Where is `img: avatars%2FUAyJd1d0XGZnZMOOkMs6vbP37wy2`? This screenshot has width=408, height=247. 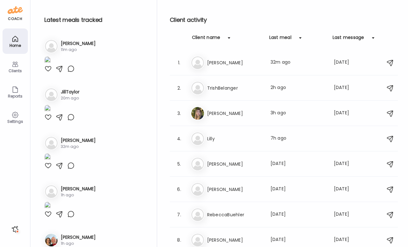 img: avatars%2FUAyJd1d0XGZnZMOOkMs6vbP37wy2 is located at coordinates (51, 240).